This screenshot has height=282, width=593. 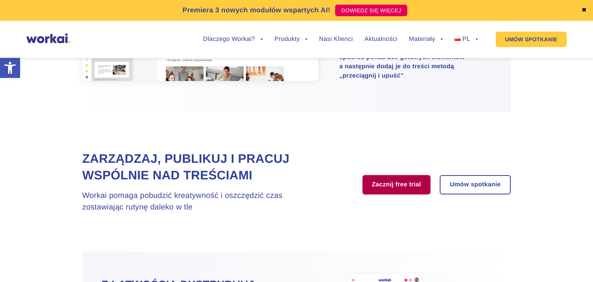 I want to click on h2: Zarządzaj, publikuj i pracuj wspólnie nad treściami, so click(x=203, y=167).